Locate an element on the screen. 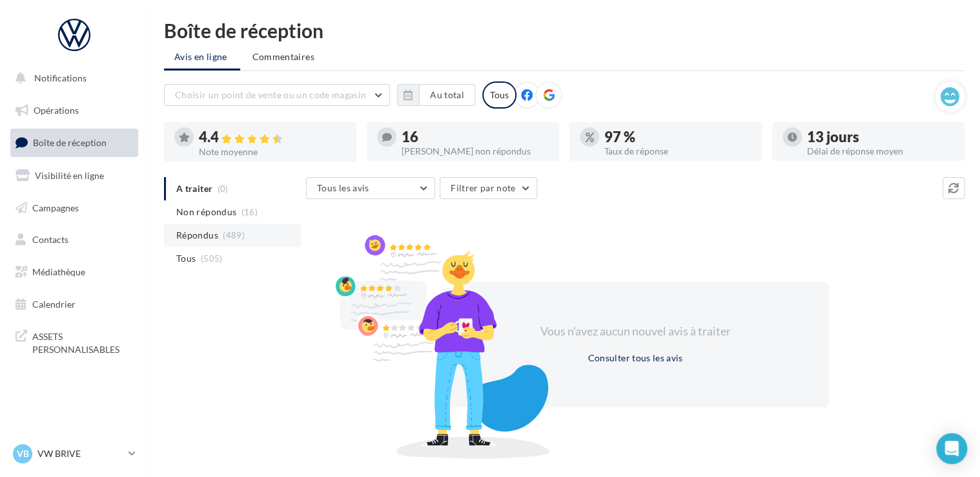 The height and width of the screenshot is (477, 980). div: Note moyenne is located at coordinates (273, 152).